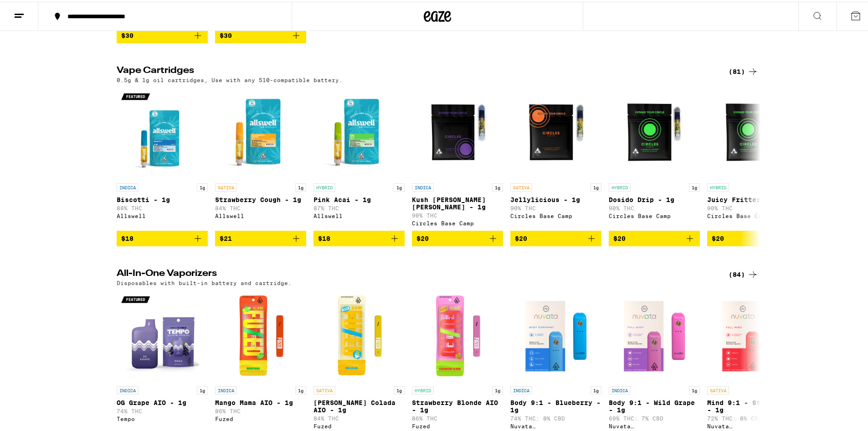  What do you see at coordinates (359, 206) in the screenshot?
I see `p: 87% THC` at bounding box center [359, 206].